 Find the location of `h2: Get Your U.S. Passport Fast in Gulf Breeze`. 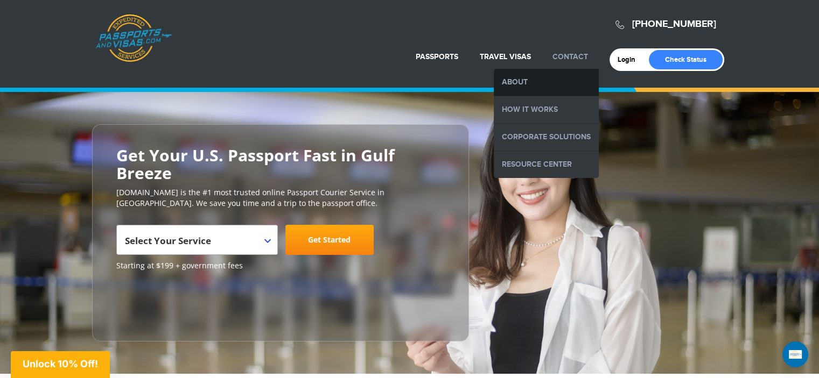

h2: Get Your U.S. Passport Fast in Gulf Breeze is located at coordinates (280, 164).